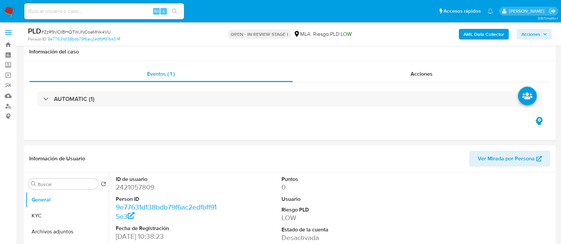  Describe the element at coordinates (333, 200) in the screenshot. I see `dt: Usuario` at that location.